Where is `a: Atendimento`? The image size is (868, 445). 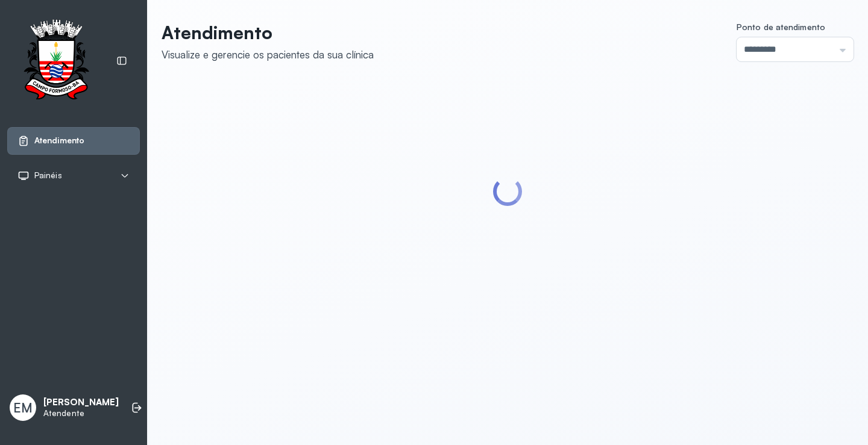 a: Atendimento is located at coordinates (73, 141).